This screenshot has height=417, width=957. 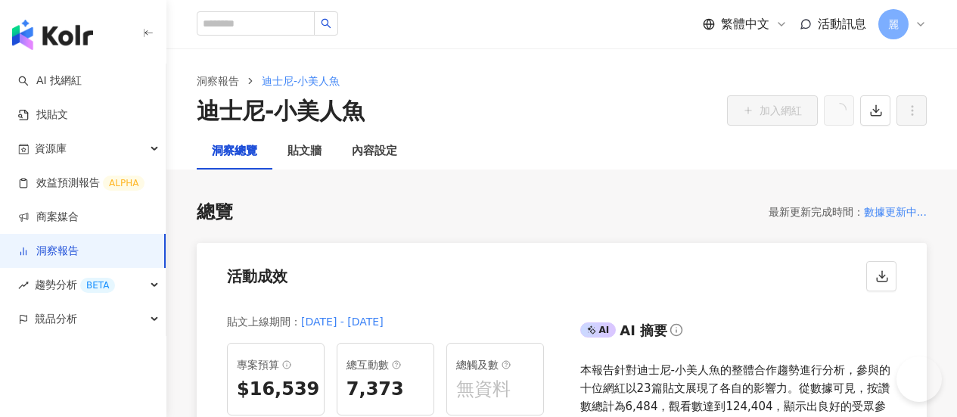 What do you see at coordinates (599, 330) in the screenshot?
I see `div: AI` at bounding box center [599, 330].